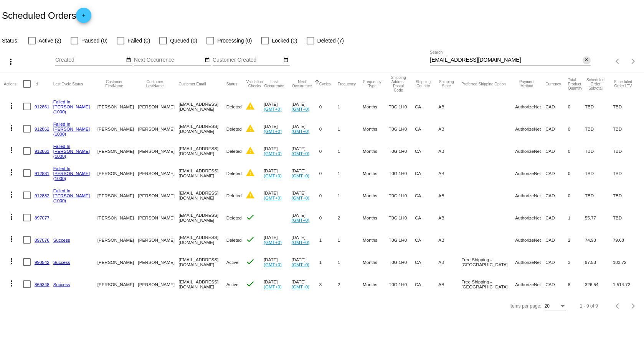 The width and height of the screenshot is (644, 352). I want to click on input: Search, so click(506, 61).